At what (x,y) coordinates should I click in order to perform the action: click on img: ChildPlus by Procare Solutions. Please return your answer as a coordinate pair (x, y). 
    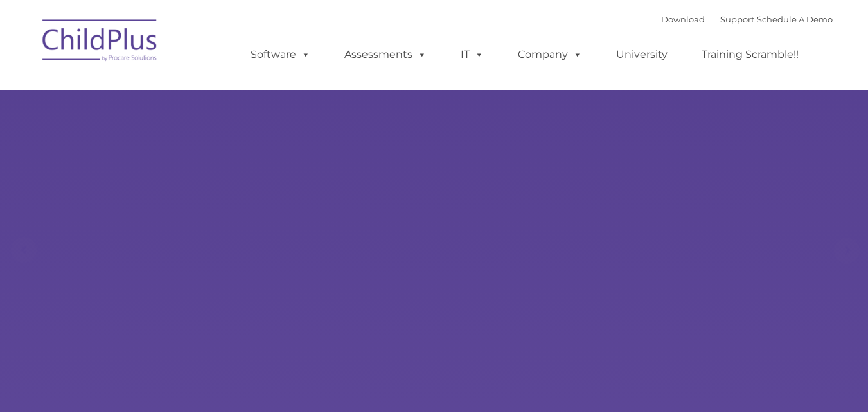
    Looking at the image, I should click on (101, 42).